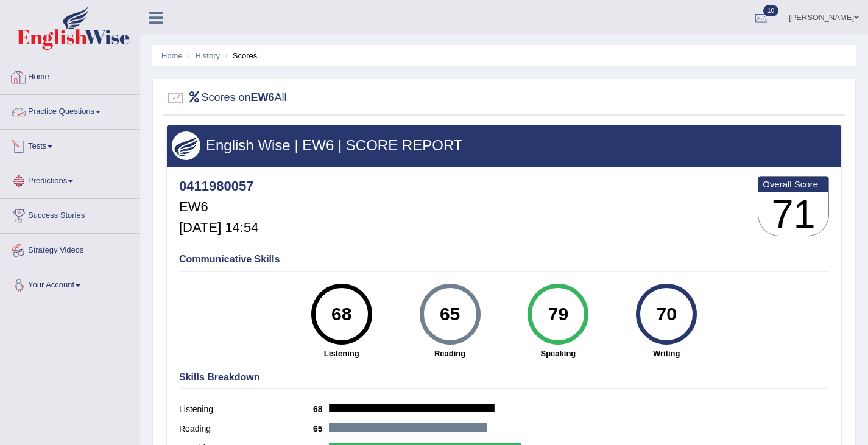  I want to click on strong: Listening, so click(341, 353).